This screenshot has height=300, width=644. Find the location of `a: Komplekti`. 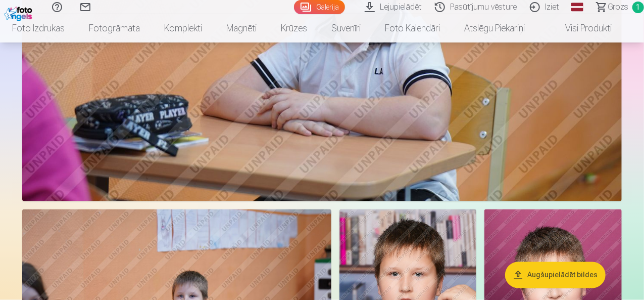

a: Komplekti is located at coordinates (183, 28).